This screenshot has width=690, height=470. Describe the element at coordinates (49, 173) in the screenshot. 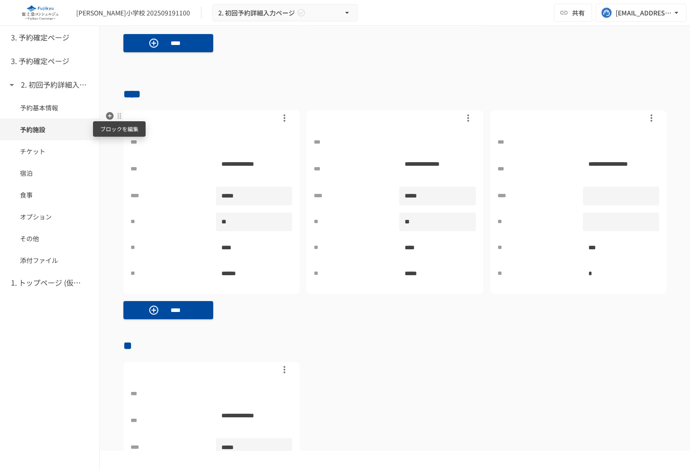

I see `span: 宿泊` at that location.